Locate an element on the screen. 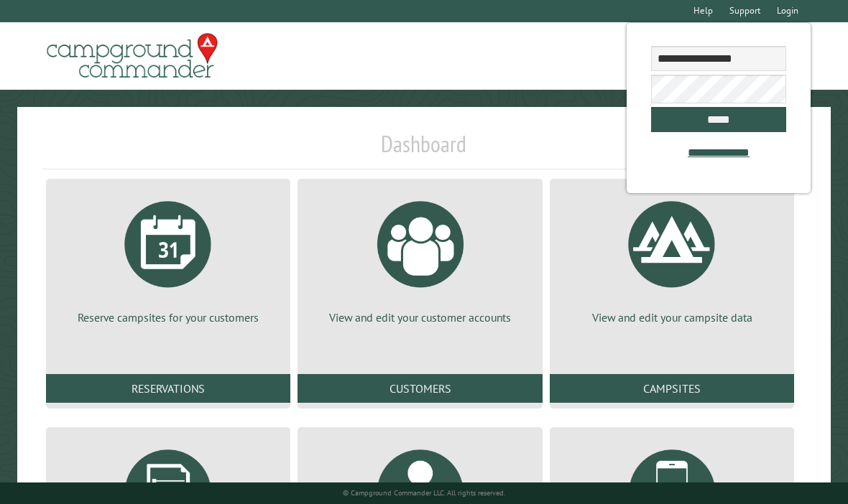 This screenshot has width=848, height=504. p: Reserve campsites for your customers is located at coordinates (168, 317).